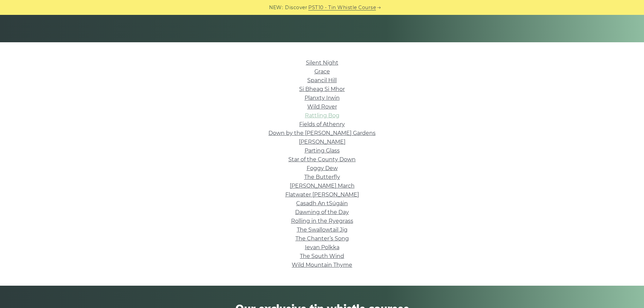  I want to click on a: Silent Night, so click(322, 63).